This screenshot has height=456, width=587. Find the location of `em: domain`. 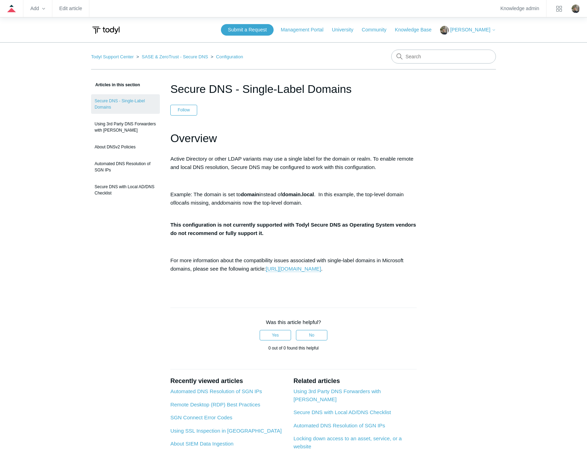

em: domain is located at coordinates (229, 203).